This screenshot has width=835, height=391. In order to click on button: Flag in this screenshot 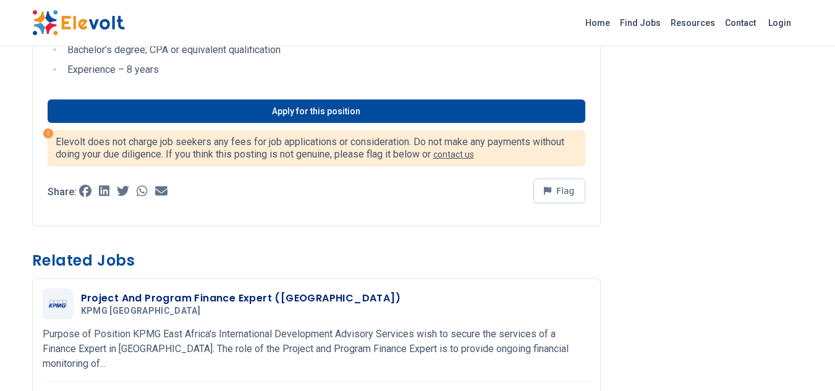, I will do `click(559, 191)`.